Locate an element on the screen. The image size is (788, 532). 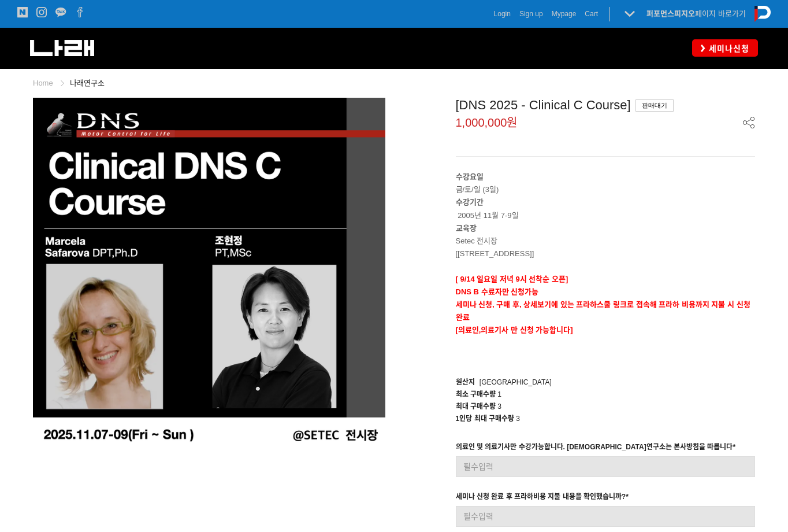
a: Home is located at coordinates (43, 82).